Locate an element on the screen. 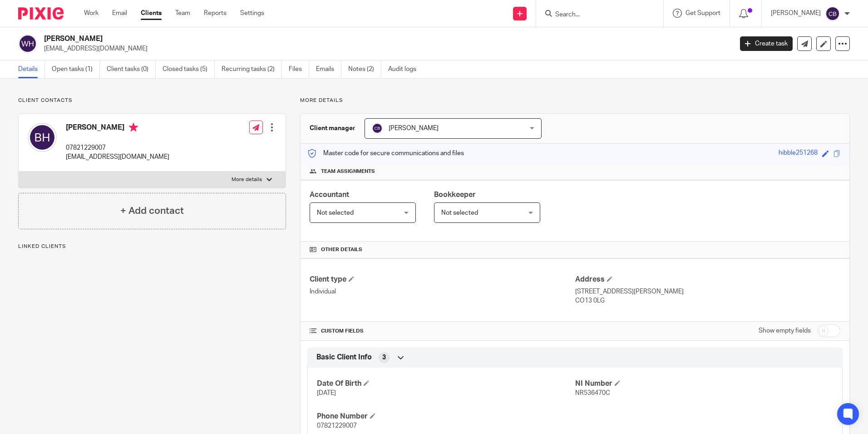  a: Settings is located at coordinates (252, 14).